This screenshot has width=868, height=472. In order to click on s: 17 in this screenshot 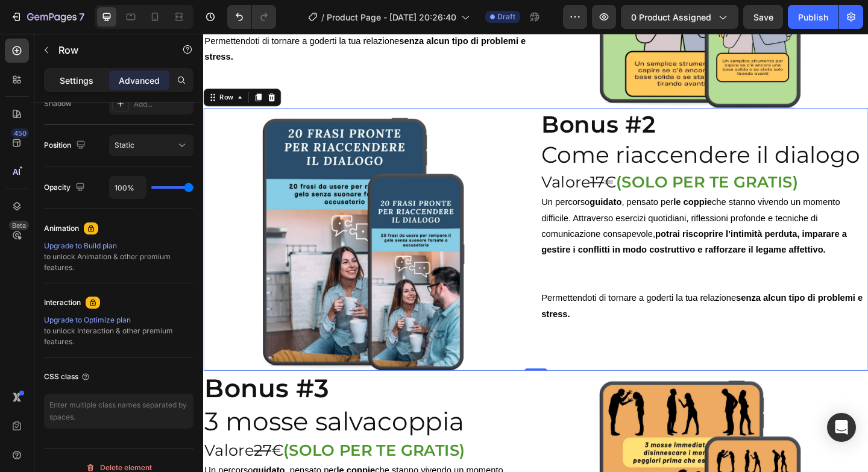, I will do `click(428, 162)`.